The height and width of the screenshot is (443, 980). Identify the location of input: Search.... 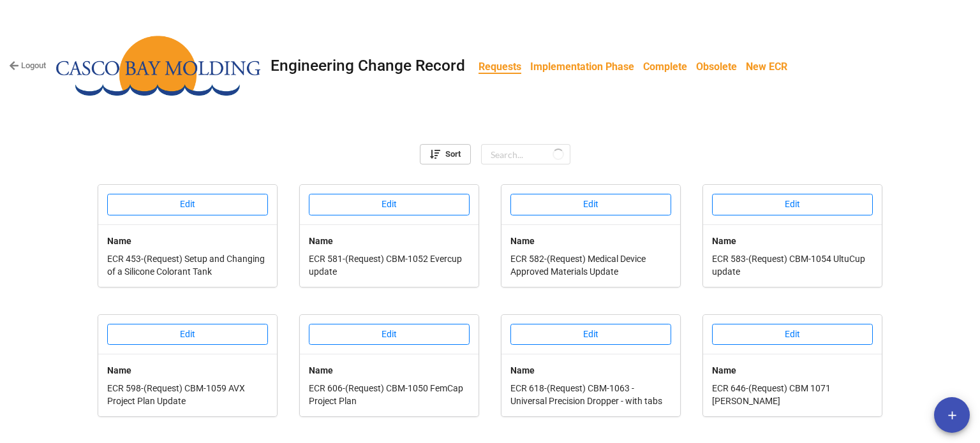
(526, 155).